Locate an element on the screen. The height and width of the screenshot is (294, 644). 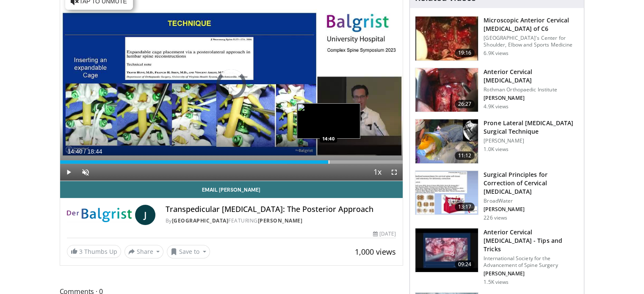
span: 13:17 is located at coordinates (465, 207).